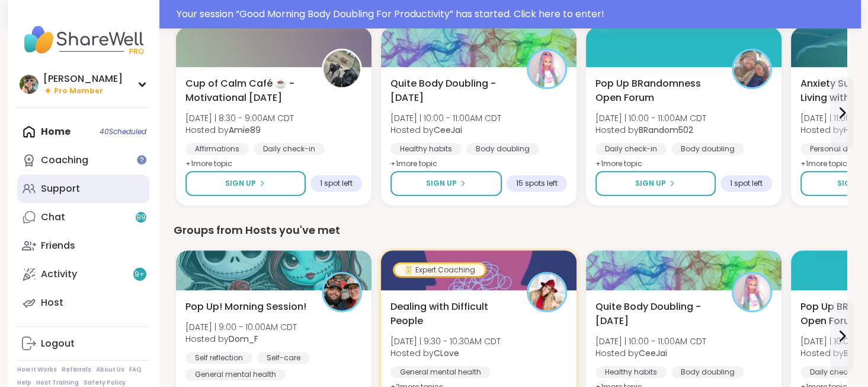 This screenshot has width=868, height=387. What do you see at coordinates (141, 217) in the screenshot?
I see `span: 99` at bounding box center [141, 217].